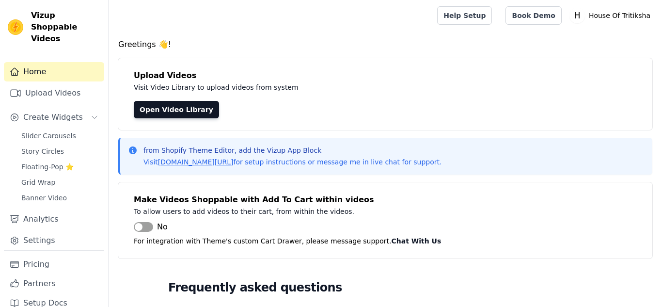  Describe the element at coordinates (44, 198) in the screenshot. I see `span: Banner Video` at that location.